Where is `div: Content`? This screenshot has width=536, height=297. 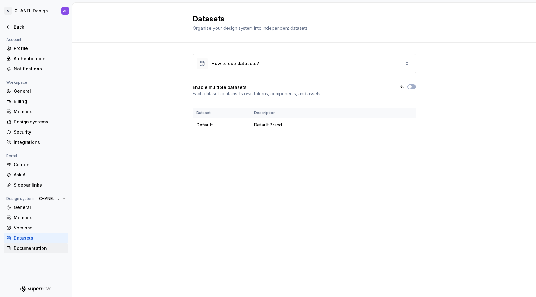
div: Content is located at coordinates (40, 165).